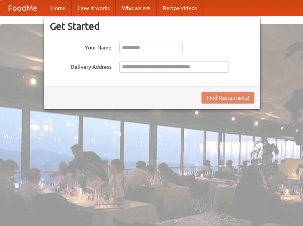  What do you see at coordinates (152, 26) in the screenshot?
I see `h3: Get Started` at bounding box center [152, 26].